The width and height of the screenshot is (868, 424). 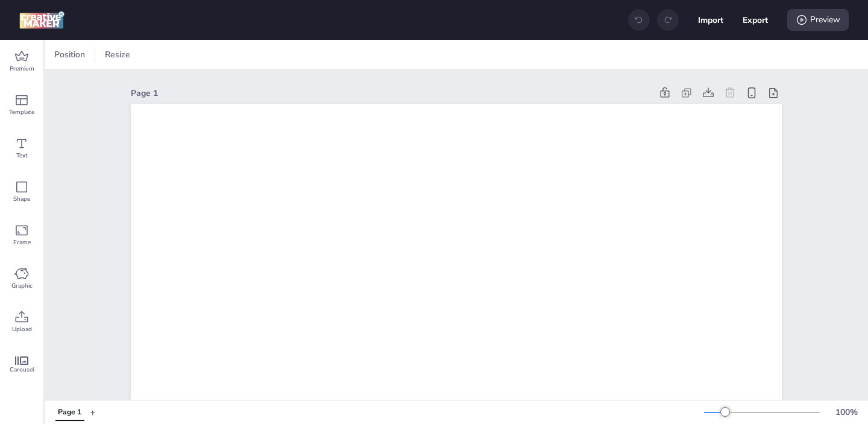 What do you see at coordinates (22, 286) in the screenshot?
I see `span: Graphic` at bounding box center [22, 286].